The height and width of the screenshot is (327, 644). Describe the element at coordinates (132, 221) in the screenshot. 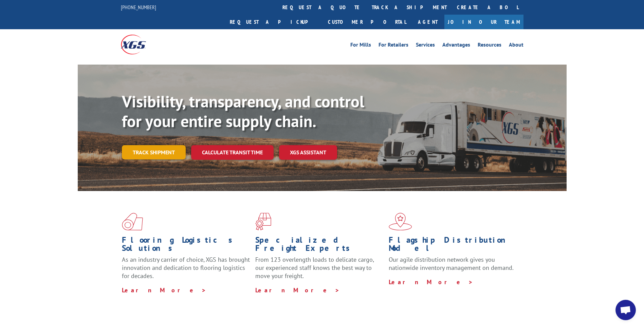

I see `img: xgs-icon-total-supply-chain-intelligence-red` at that location.